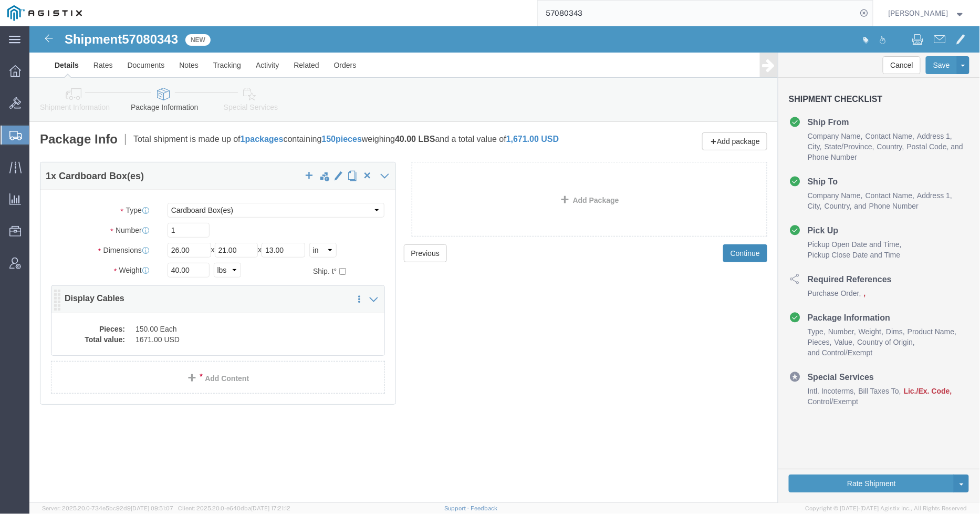 This screenshot has width=980, height=514. I want to click on a: Feedback, so click(484, 508).